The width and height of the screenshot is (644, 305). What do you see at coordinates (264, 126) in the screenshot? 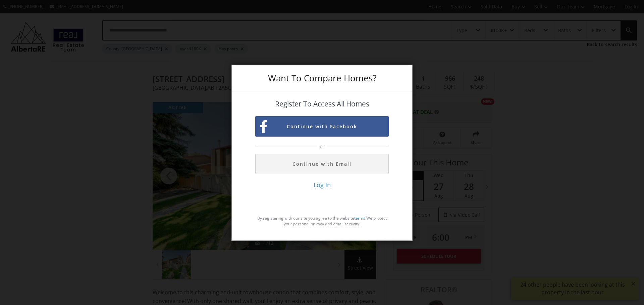
I see `img: facebook-sign-up` at bounding box center [264, 126].